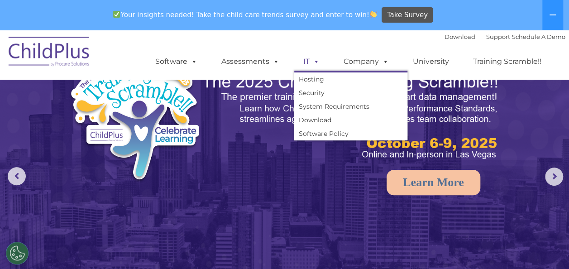 The width and height of the screenshot is (569, 269). What do you see at coordinates (351, 93) in the screenshot?
I see `a: Security` at bounding box center [351, 93].